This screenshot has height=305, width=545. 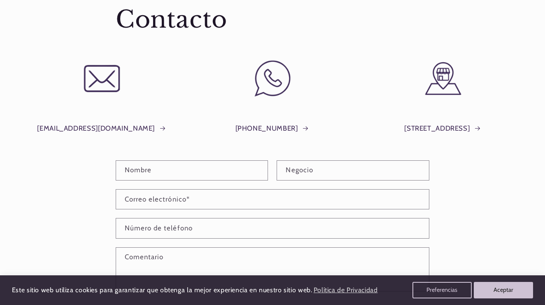 What do you see at coordinates (346, 290) in the screenshot?
I see `a: Política de Privacidad (opens in a new tab)` at bounding box center [346, 290].